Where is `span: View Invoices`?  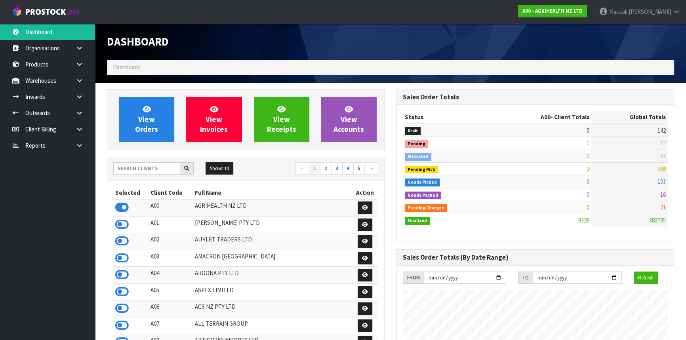
span: View Invoices is located at coordinates (214, 119).